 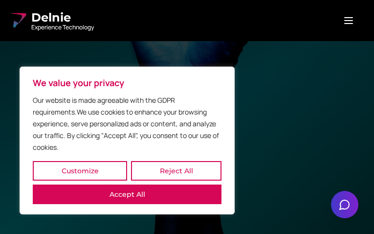 I want to click on button: Customize, so click(x=80, y=171).